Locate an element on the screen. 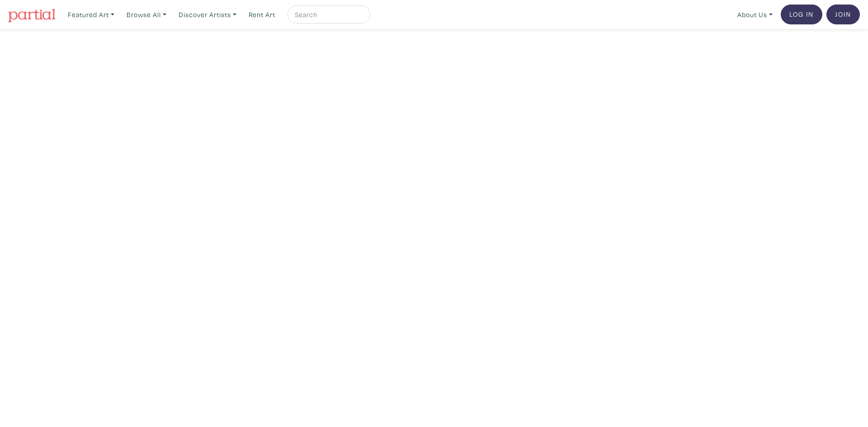 This screenshot has height=427, width=868. a: Browse All is located at coordinates (146, 14).